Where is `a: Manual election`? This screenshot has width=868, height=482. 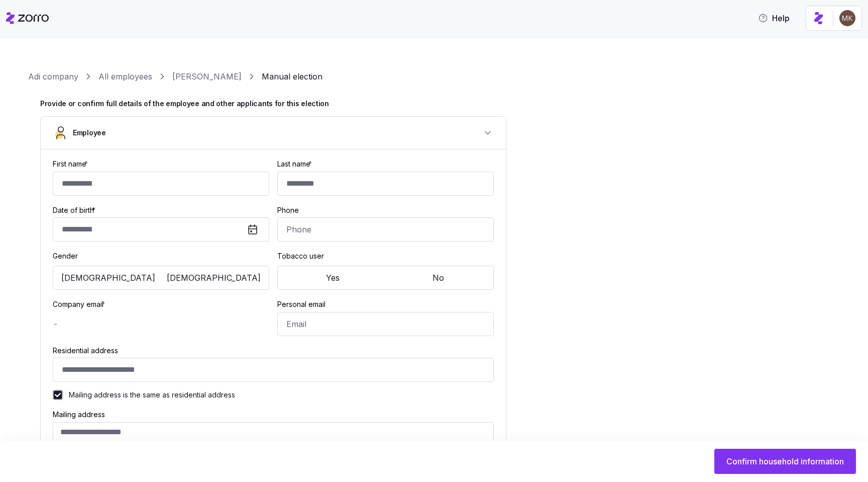 a: Manual election is located at coordinates (292, 77).